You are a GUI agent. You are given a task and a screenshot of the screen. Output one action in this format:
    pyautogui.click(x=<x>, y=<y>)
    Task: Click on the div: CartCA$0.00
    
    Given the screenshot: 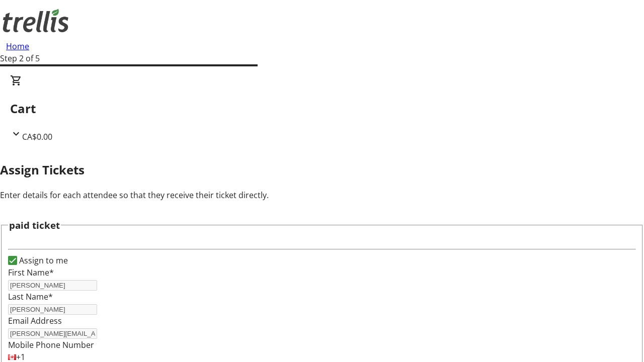 What is the action you would take?
    pyautogui.click(x=322, y=109)
    